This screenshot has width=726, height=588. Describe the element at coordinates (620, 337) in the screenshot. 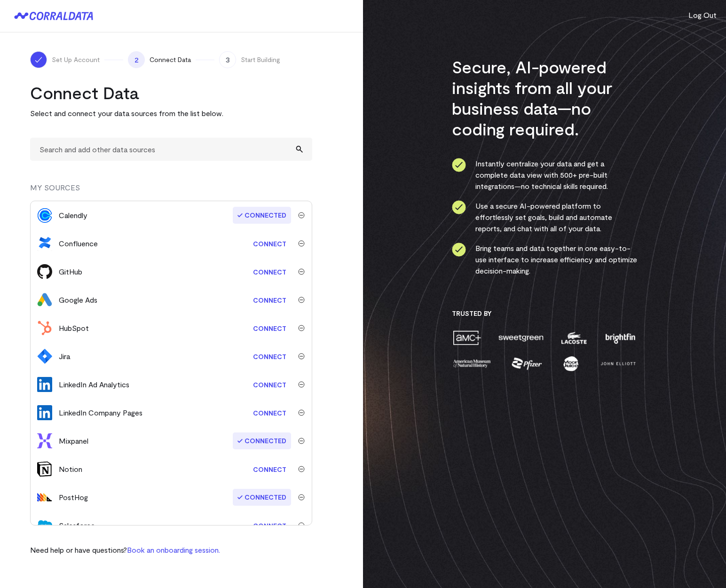

I see `img: brightfin-a251e171.png` at that location.